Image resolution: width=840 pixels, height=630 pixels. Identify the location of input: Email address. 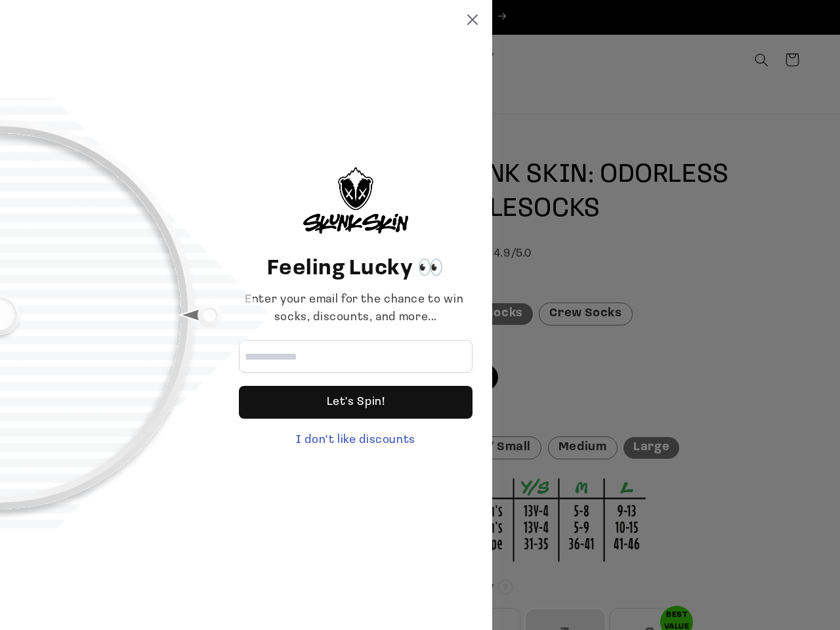
(356, 356).